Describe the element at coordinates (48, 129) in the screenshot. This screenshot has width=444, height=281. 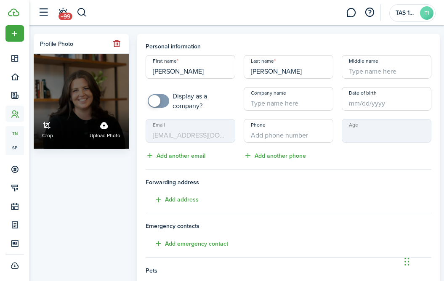
I see `a: Crop` at that location.